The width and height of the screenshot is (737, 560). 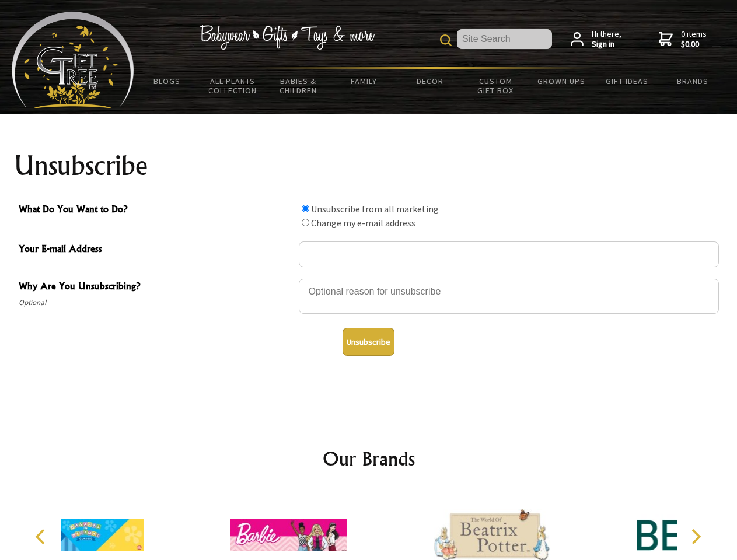 What do you see at coordinates (596, 39) in the screenshot?
I see `a: Hi there,Sign in` at bounding box center [596, 39].